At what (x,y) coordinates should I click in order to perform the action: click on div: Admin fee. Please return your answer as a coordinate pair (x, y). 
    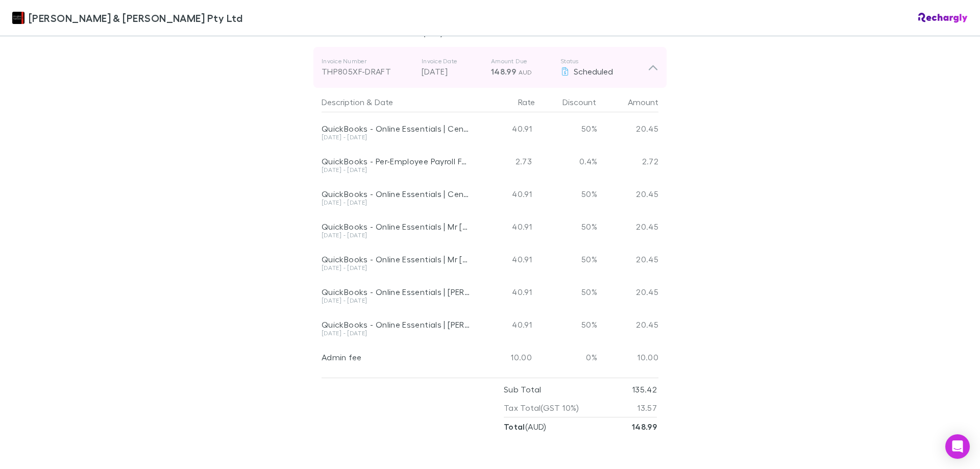
    Looking at the image, I should click on (396, 357).